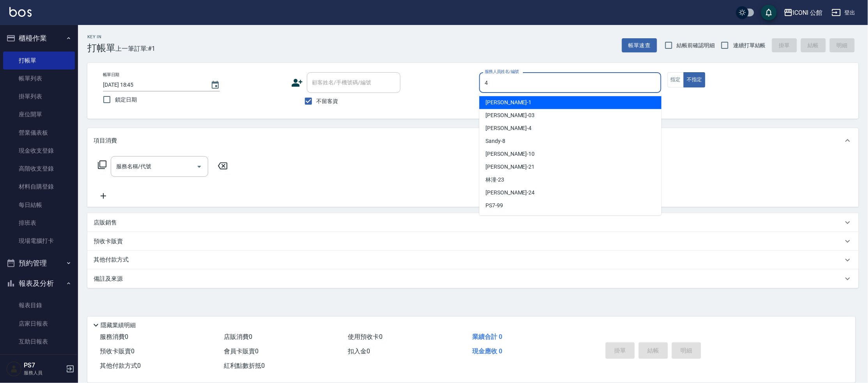  What do you see at coordinates (241, 351) in the screenshot?
I see `span: 會員卡販賣 0` at bounding box center [241, 351].